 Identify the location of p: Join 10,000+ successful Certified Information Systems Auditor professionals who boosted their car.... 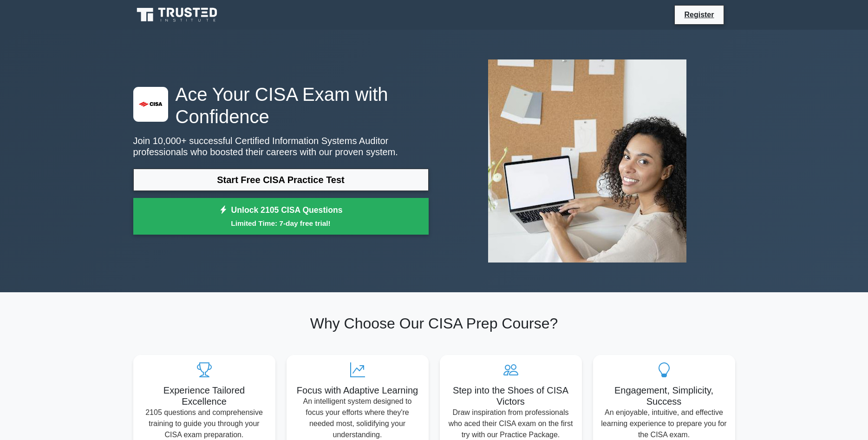
(281, 146).